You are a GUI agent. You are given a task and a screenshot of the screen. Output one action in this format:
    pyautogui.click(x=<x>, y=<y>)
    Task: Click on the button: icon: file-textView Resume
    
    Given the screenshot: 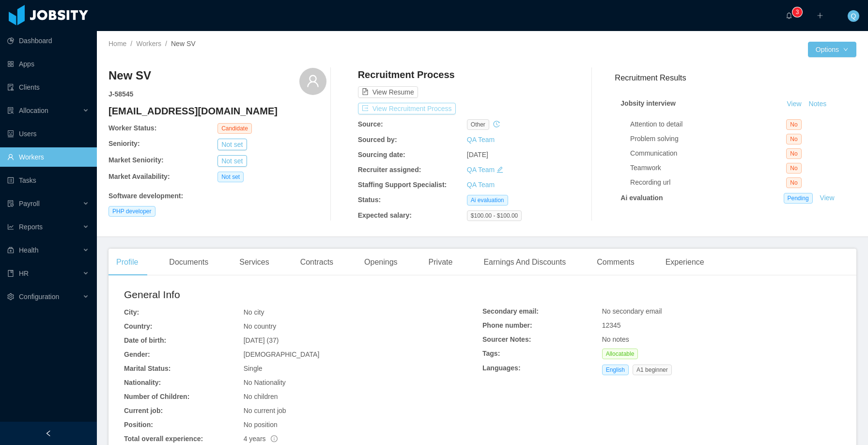 What is the action you would take?
    pyautogui.click(x=388, y=92)
    